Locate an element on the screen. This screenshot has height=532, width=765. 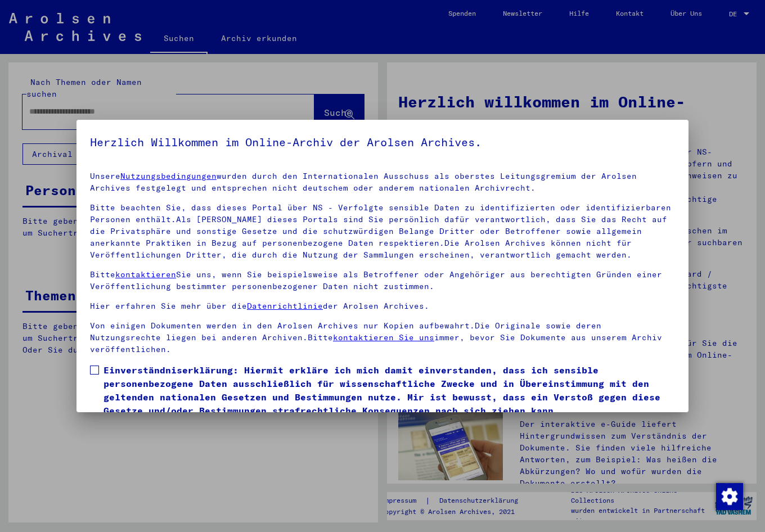
a: kontaktieren Sie uns is located at coordinates (383, 337).